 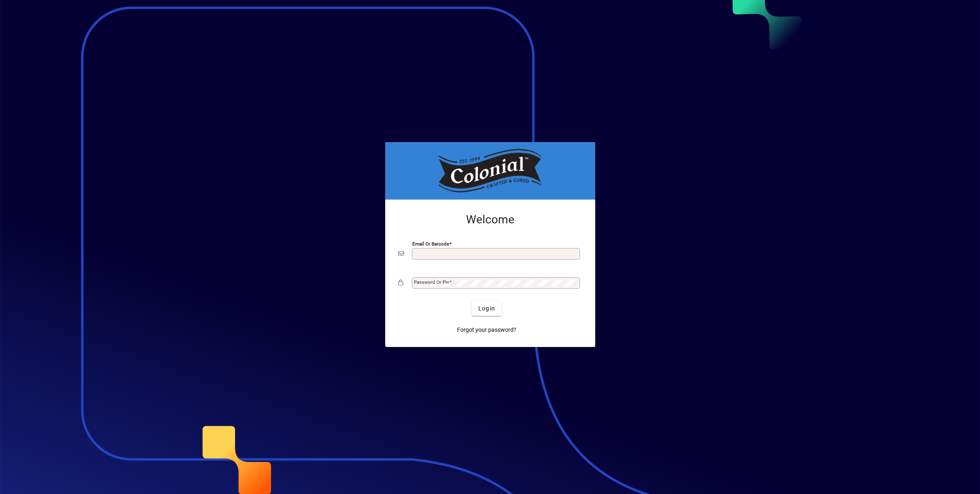 What do you see at coordinates (431, 244) in the screenshot?
I see `mat-label: Email or Barcode` at bounding box center [431, 244].